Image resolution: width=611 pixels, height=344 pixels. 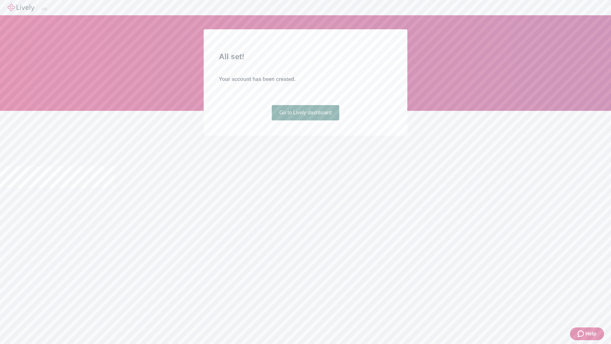 What do you see at coordinates (306, 79) in the screenshot?
I see `h4: Your account has been created.` at bounding box center [306, 79].